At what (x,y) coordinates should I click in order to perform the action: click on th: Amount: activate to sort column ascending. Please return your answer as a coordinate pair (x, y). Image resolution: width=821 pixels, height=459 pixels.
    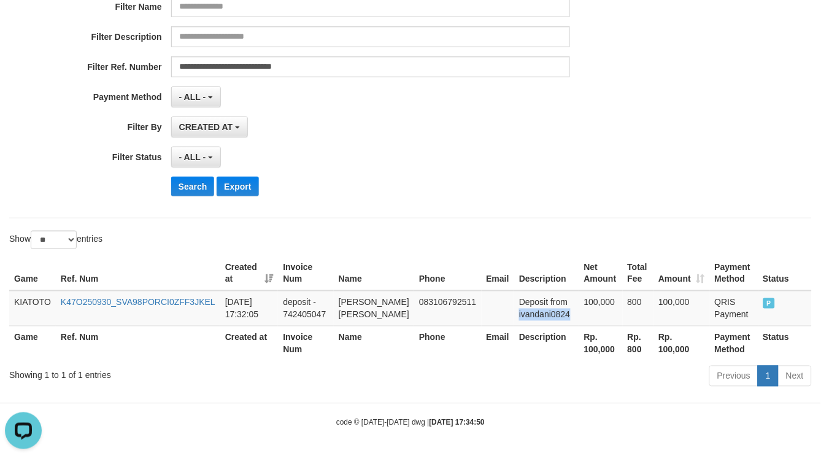
    Looking at the image, I should click on (681, 273).